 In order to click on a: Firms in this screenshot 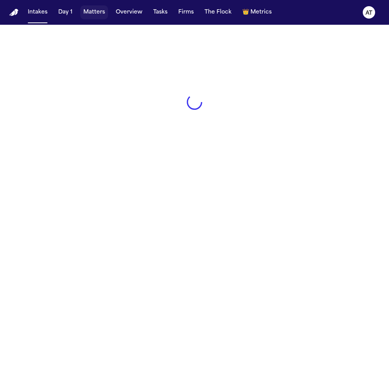, I will do `click(186, 12)`.